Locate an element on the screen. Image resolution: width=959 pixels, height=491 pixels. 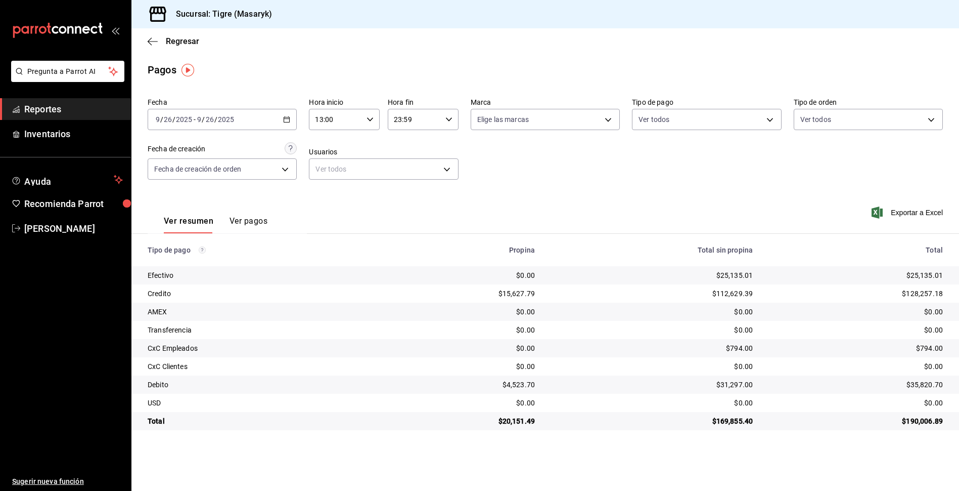
div: $4,523.70 is located at coordinates (463, 384).